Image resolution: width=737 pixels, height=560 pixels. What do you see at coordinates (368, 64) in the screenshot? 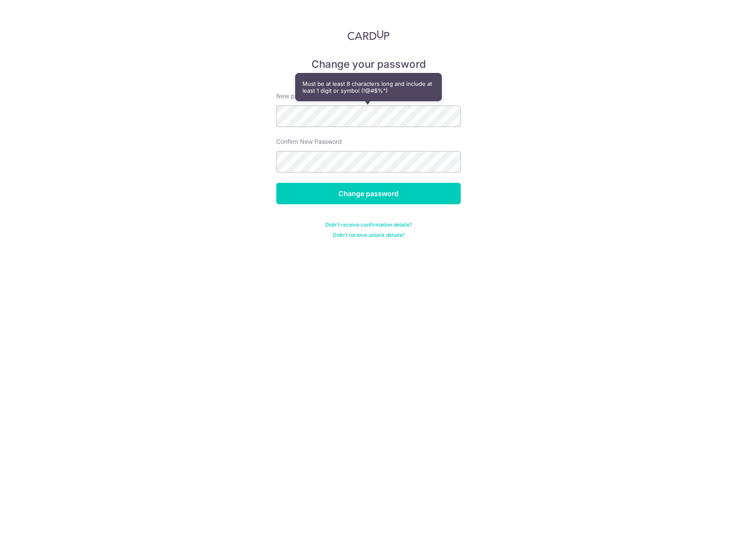
I see `h5: Change your password` at bounding box center [368, 64].